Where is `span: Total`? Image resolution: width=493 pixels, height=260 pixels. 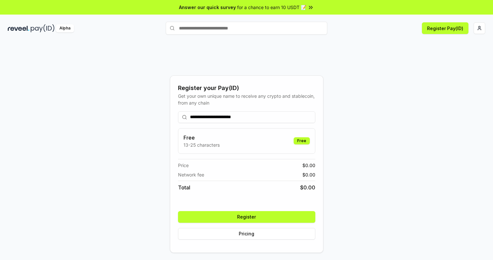 span: Total is located at coordinates (184, 187).